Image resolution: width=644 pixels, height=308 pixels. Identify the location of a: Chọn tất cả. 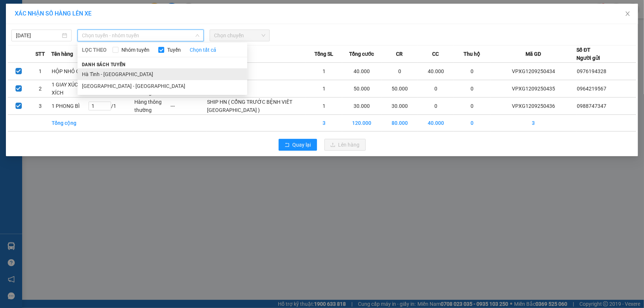
(202, 50).